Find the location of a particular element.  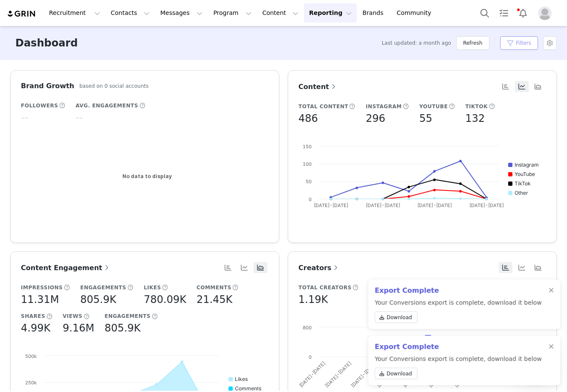

text: YouTube is located at coordinates (525, 174).